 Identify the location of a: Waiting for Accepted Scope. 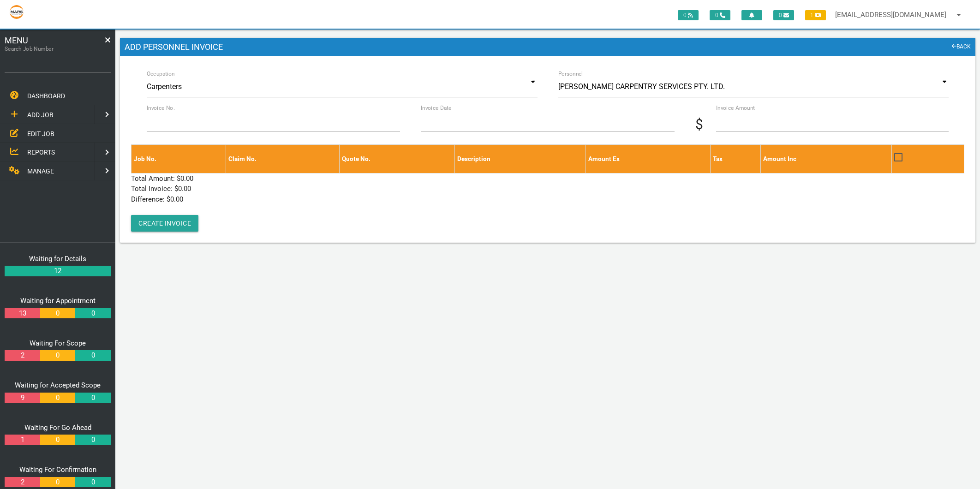
(58, 385).